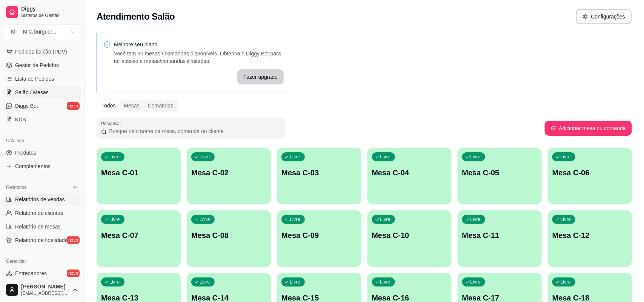 This screenshot has width=644, height=302. What do you see at coordinates (319, 173) in the screenshot?
I see `p: Mesa C-03` at bounding box center [319, 173].